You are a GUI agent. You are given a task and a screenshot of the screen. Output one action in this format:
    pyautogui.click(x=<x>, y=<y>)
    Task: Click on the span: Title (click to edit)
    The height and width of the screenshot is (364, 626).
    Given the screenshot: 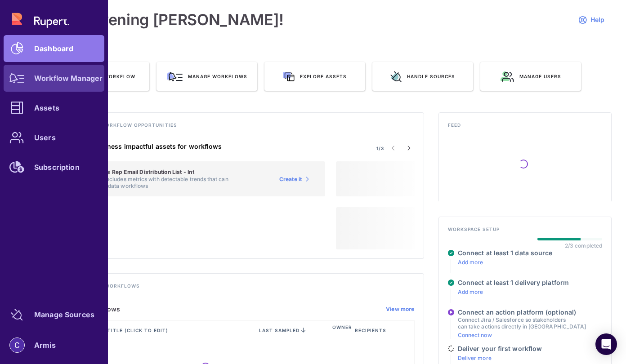 What is the action you would take?
    pyautogui.click(x=138, y=330)
    